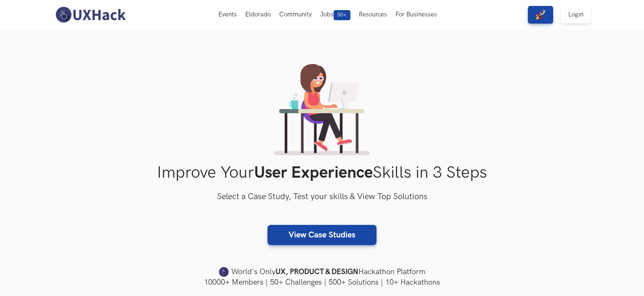  I want to click on h4: 10000+ Members | 50+ Challenges | 500+ Solutions | 10+ Hackathons, so click(322, 282).